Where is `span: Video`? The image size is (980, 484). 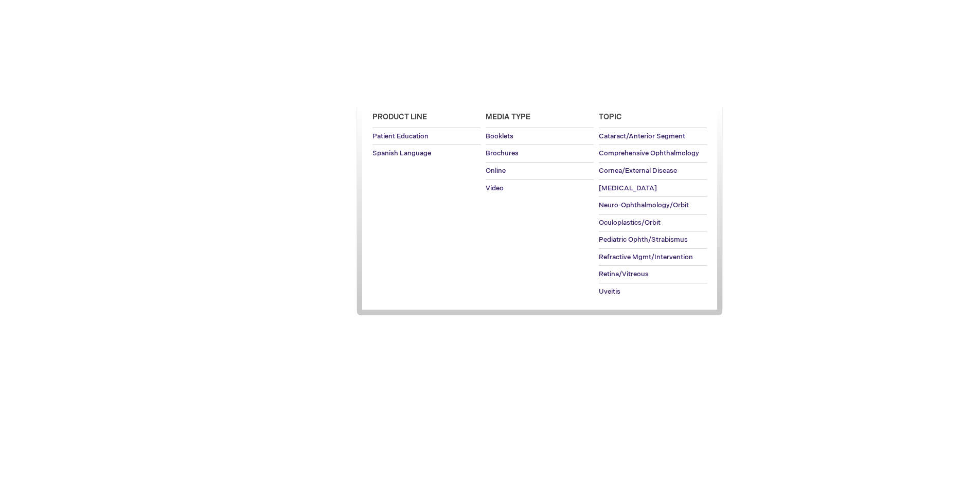 span: Video is located at coordinates (495, 188).